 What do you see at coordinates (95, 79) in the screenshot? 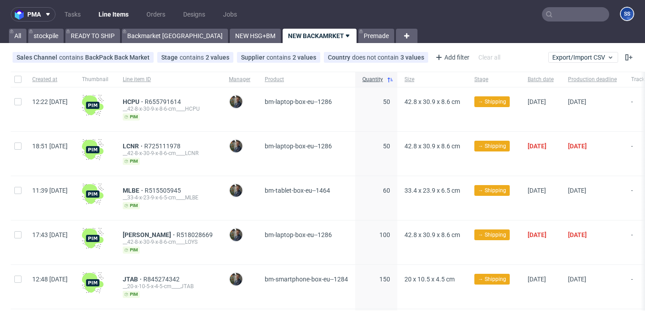
I see `span: Thumbnail` at bounding box center [95, 79].